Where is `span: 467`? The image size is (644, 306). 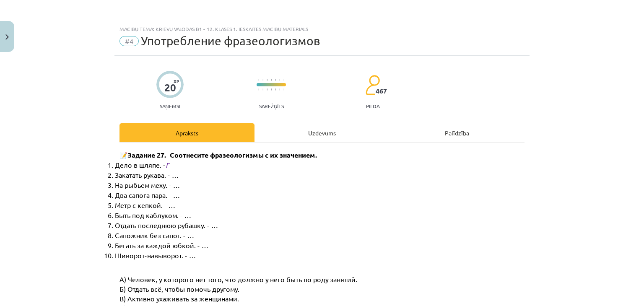 span: 467 is located at coordinates (381, 91).